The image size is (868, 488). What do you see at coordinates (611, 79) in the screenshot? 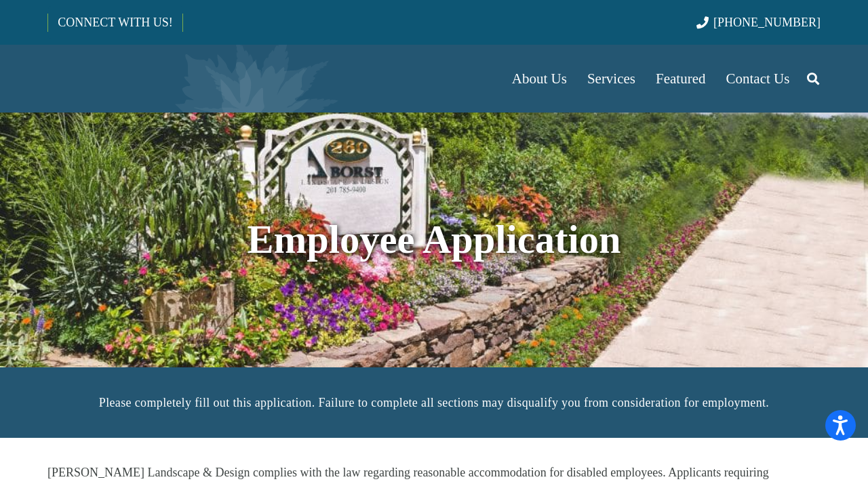
I see `a: Services` at bounding box center [611, 79].